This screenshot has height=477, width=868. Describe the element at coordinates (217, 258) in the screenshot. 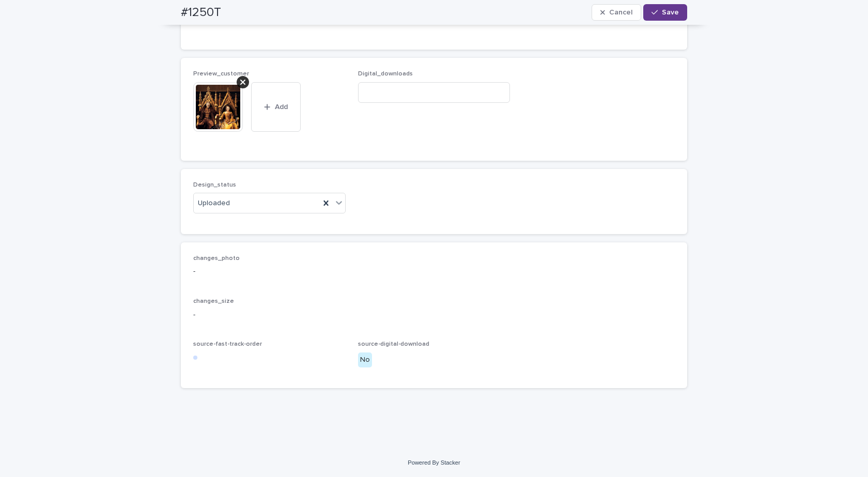

I see `span: changes_photo` at that location.